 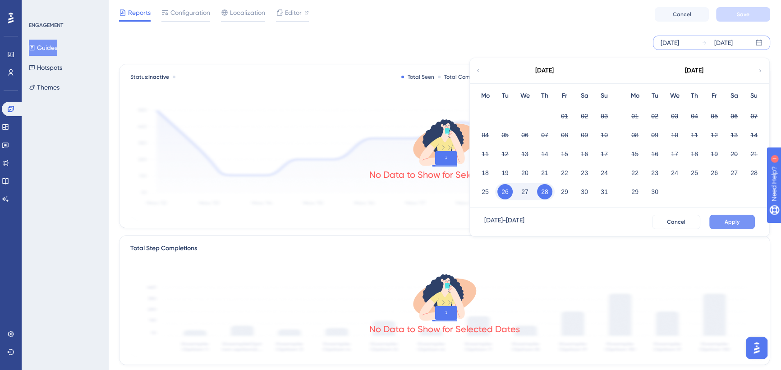 I want to click on div: Total Completion, so click(x=462, y=77).